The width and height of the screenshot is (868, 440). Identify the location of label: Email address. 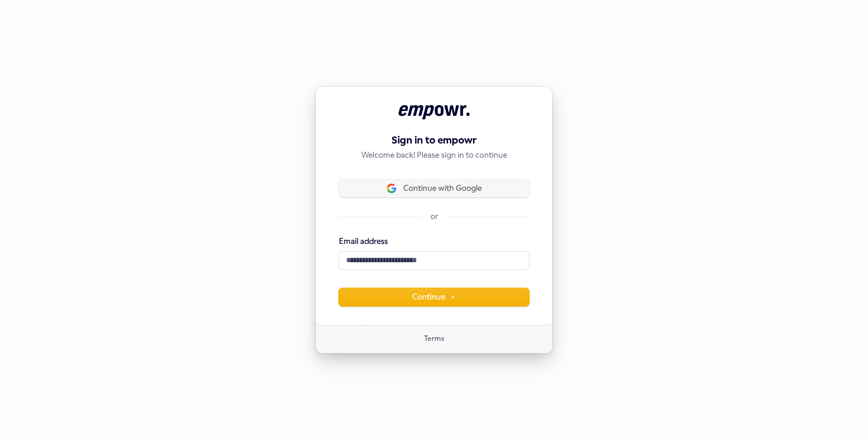
(363, 242).